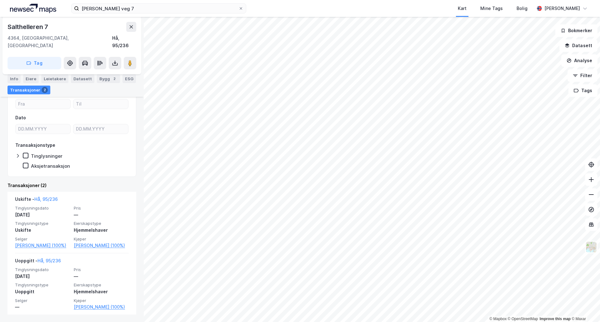 The image size is (600, 322). I want to click on button: Filter, so click(583, 76).